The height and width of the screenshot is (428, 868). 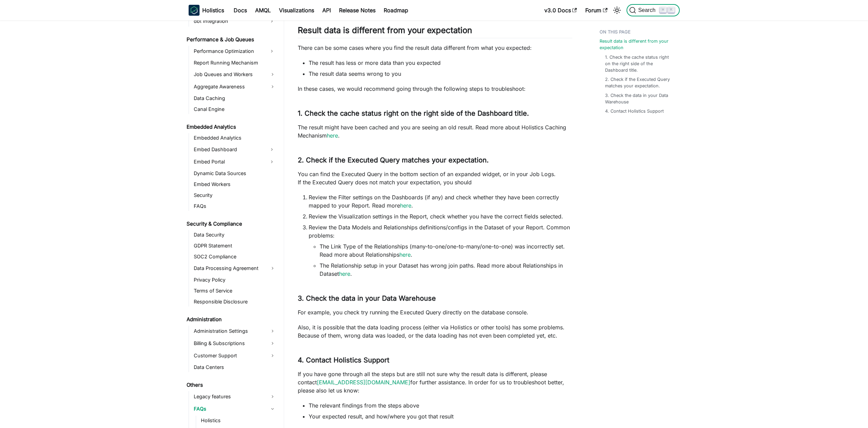 What do you see at coordinates (441, 74) in the screenshot?
I see `li: The result data seems wrong to you` at bounding box center [441, 74].